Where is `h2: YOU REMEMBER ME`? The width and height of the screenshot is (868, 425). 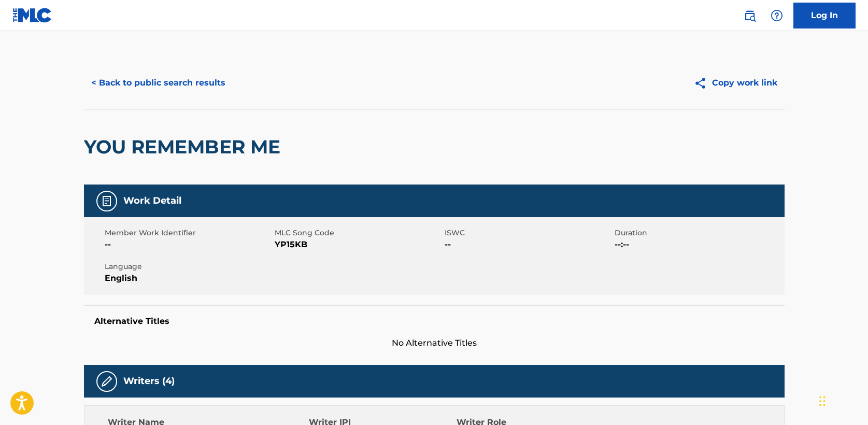 h2: YOU REMEMBER ME is located at coordinates (185, 147).